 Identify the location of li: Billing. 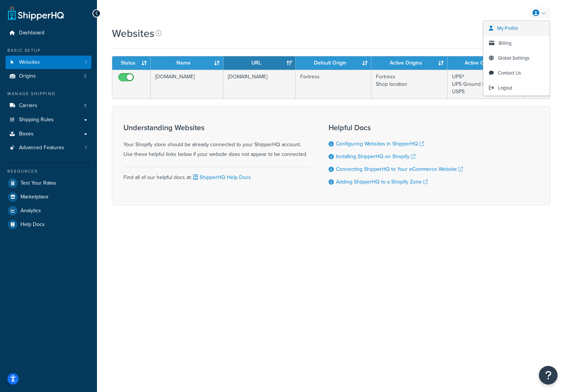
(516, 43).